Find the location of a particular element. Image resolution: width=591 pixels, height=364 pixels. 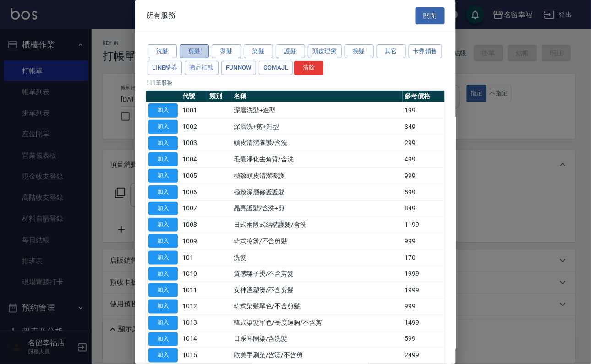

th: 名稱 is located at coordinates (317, 96).